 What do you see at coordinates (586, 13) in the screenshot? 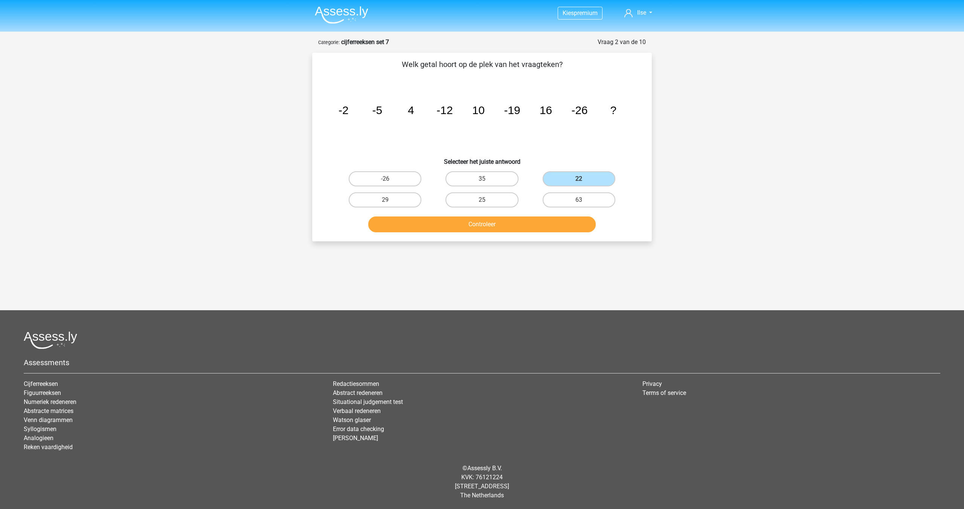
I see `span: premium` at bounding box center [586, 13].